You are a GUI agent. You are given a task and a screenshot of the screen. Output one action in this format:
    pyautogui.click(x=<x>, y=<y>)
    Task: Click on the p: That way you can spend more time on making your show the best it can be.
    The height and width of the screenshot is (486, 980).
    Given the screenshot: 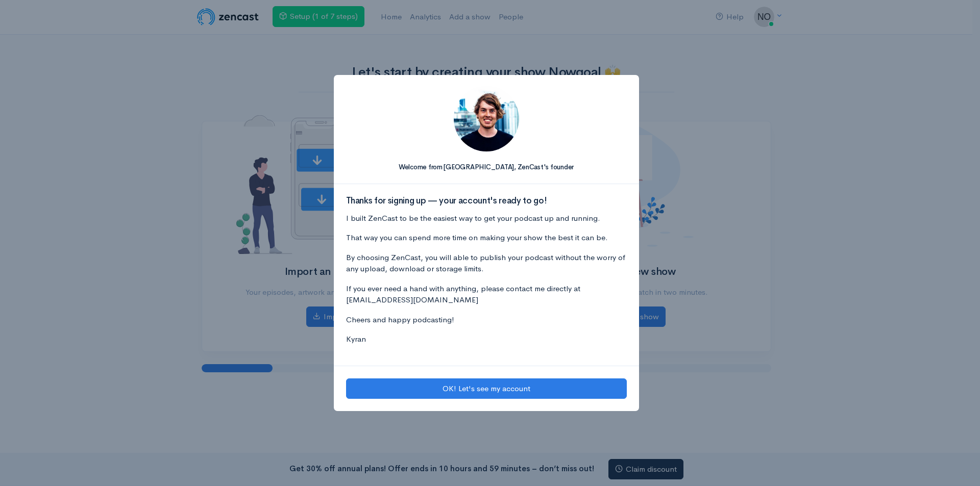 What is the action you would take?
    pyautogui.click(x=486, y=238)
    